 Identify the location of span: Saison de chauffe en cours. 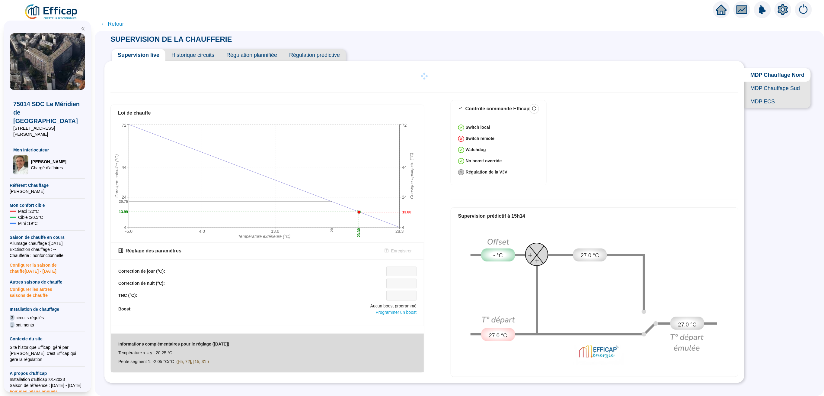
(47, 237).